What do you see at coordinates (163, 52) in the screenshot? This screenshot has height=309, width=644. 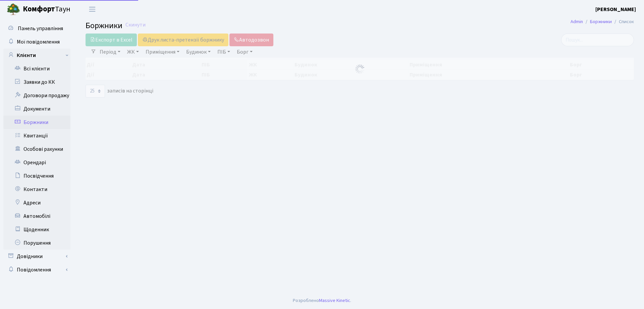 I see `a: Приміщення` at bounding box center [163, 52].